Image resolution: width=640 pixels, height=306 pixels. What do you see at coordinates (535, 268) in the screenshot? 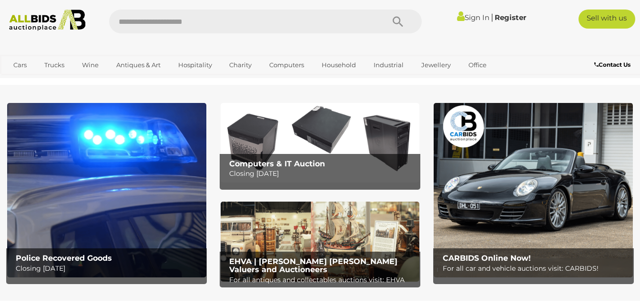
I see `p: For all car and vehicle auctions visit: CARBIDS!` at bounding box center [535, 268].